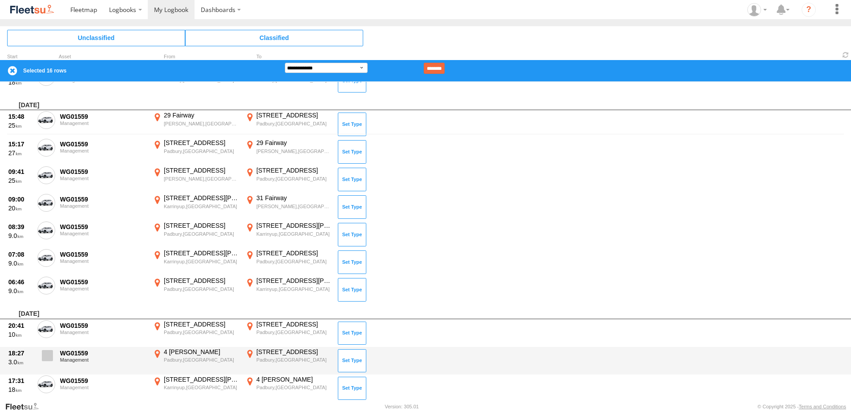  What do you see at coordinates (757, 10) in the screenshot?
I see `div: Emma Moebius` at bounding box center [757, 10].